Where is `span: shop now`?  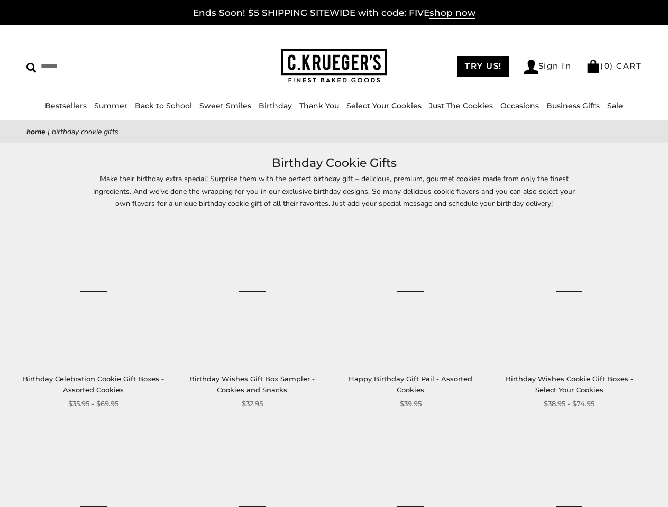 span: shop now is located at coordinates (452, 13).